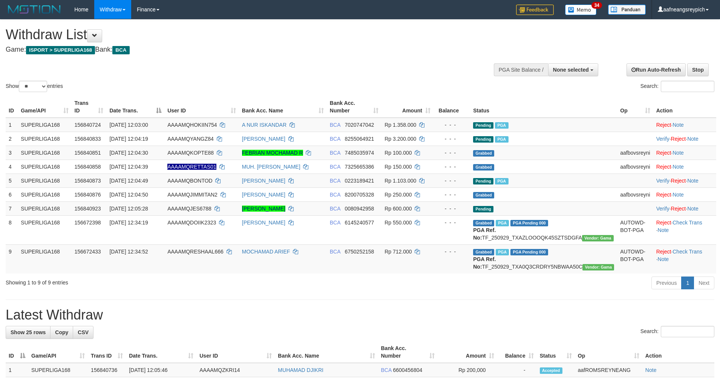  Describe the element at coordinates (598, 267) in the screenshot. I see `span: Vendor URL: https://trx31.1velocity.biz` at that location.